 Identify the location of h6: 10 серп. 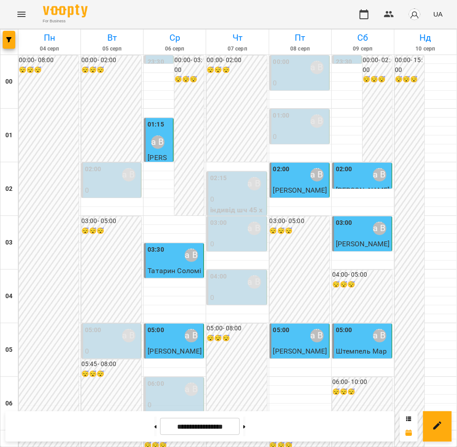
(425, 49).